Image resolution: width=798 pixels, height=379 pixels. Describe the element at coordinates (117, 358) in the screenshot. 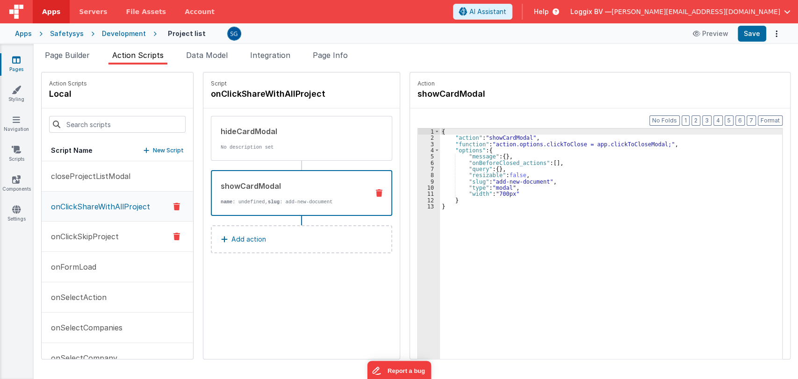

I see `button: onSelectCompany` at that location.